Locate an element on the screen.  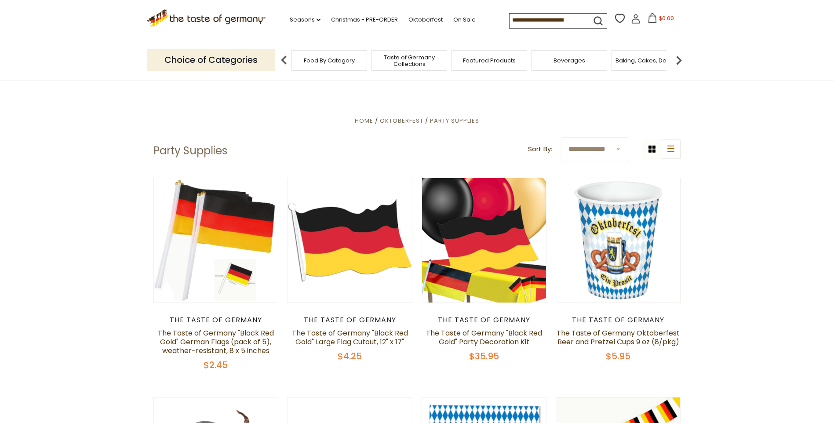
img: previous arrow is located at coordinates (284, 60).